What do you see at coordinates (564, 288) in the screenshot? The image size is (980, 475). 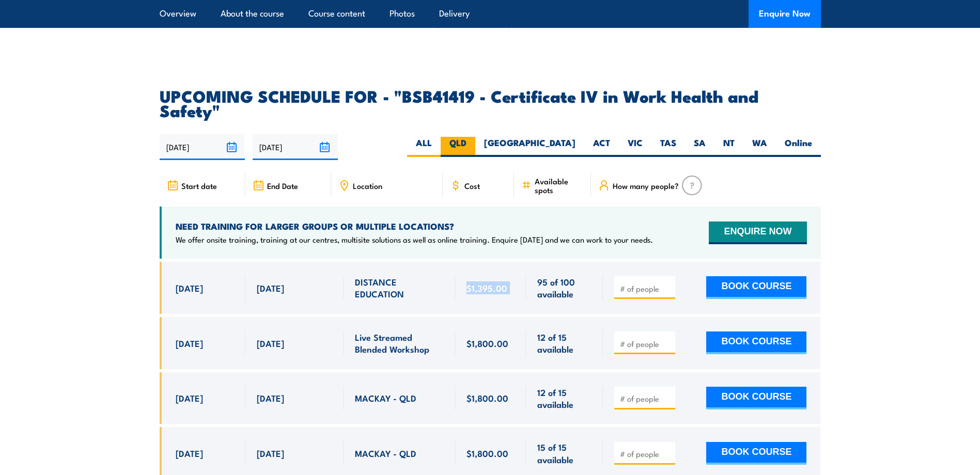 I see `span: 95 of 100 available` at bounding box center [564, 288].